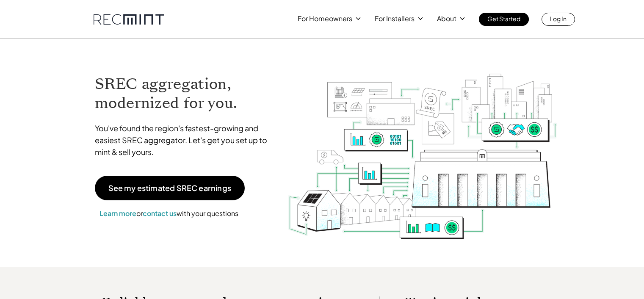  Describe the element at coordinates (185, 94) in the screenshot. I see `h1: SREC aggregation, modernized for you.` at that location.